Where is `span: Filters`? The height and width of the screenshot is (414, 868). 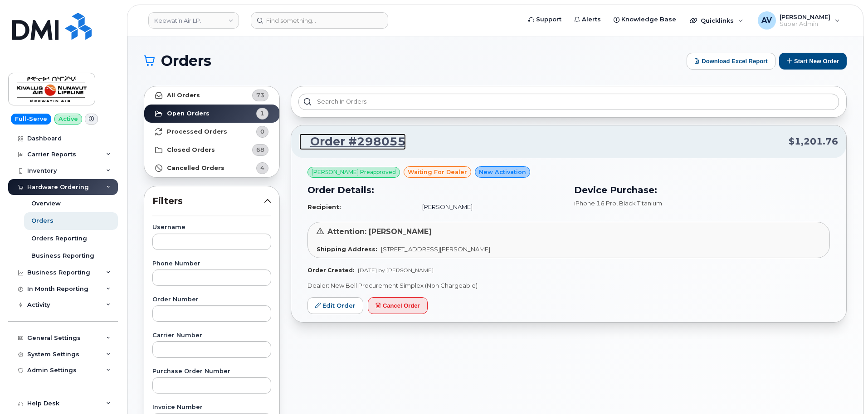 span: Filters is located at coordinates (208, 201).